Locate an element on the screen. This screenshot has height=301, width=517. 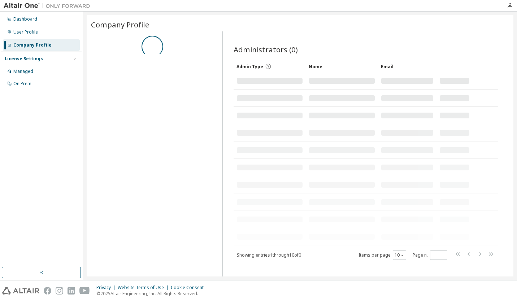
img: instagram.svg is located at coordinates (59, 291).